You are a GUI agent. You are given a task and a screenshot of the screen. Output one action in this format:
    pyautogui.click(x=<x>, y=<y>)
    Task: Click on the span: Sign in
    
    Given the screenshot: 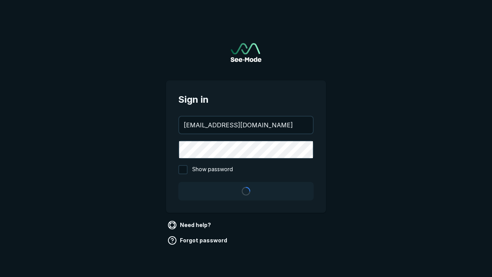 What is the action you would take?
    pyautogui.click(x=246, y=100)
    